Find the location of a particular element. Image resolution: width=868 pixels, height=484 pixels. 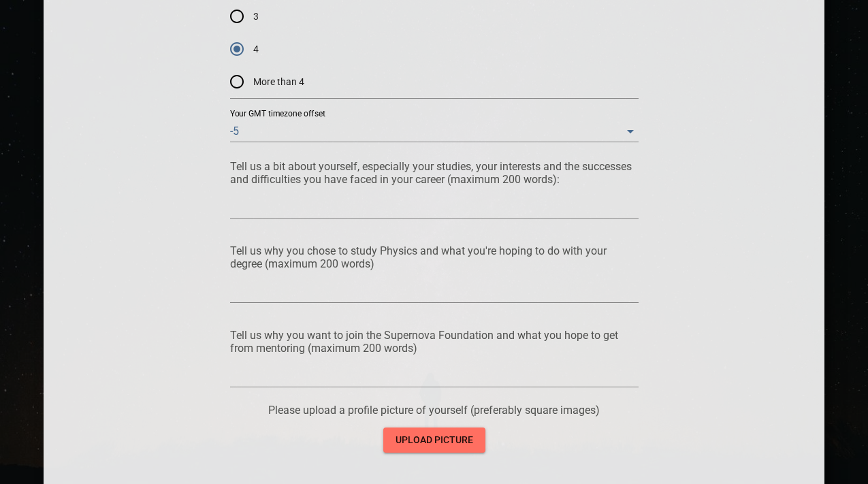

span: 4 is located at coordinates (256, 49).